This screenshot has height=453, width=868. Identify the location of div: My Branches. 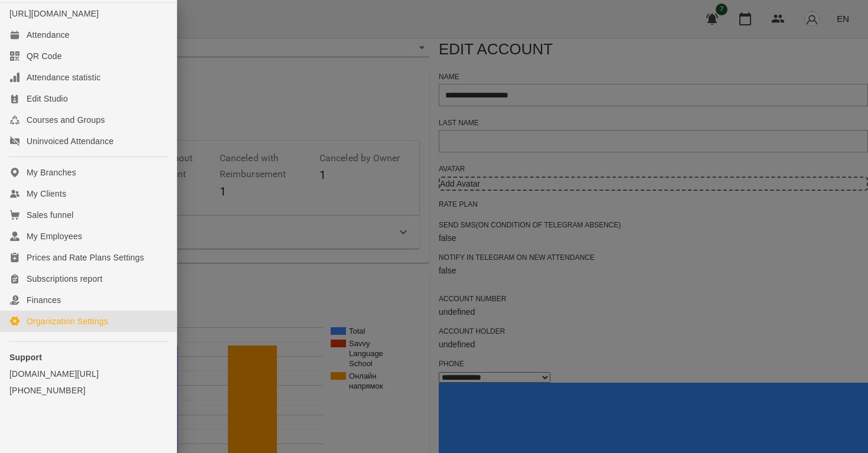
(52, 172).